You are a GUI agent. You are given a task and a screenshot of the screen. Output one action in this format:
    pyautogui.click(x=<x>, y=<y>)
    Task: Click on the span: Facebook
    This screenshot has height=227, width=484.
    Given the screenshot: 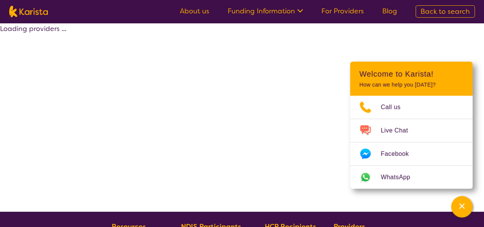 What is the action you would take?
    pyautogui.click(x=399, y=154)
    